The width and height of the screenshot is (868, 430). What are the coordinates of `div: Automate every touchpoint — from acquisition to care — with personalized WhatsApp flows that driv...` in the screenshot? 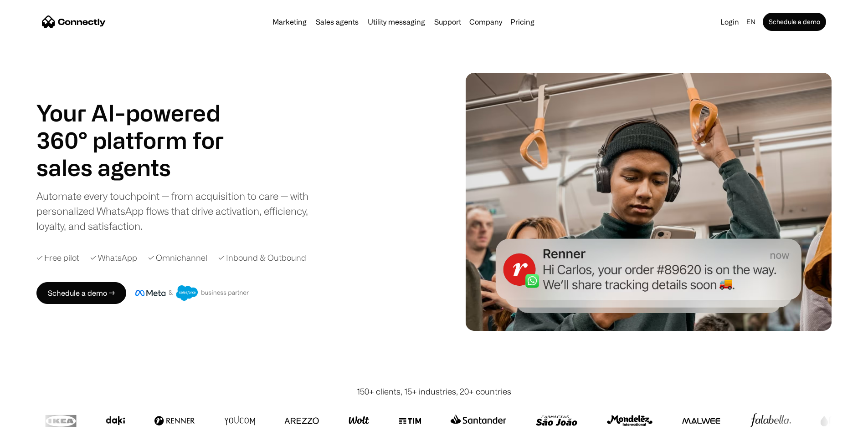 It's located at (180, 211).